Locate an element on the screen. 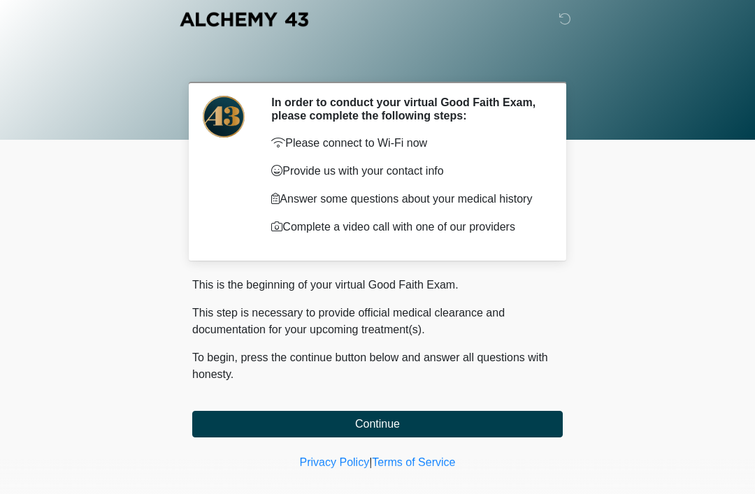 The height and width of the screenshot is (494, 755). img: Agent Avatar is located at coordinates (224, 117).